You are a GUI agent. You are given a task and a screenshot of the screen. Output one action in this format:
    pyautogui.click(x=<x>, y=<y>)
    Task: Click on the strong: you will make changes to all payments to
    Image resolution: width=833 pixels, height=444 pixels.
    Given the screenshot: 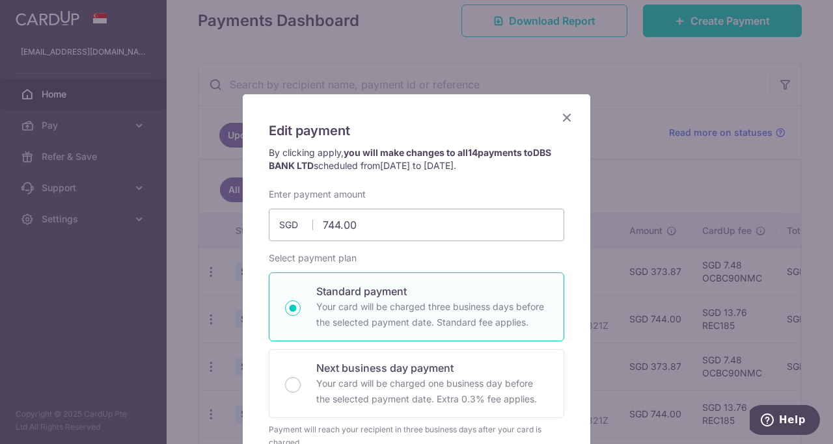 What is the action you would take?
    pyautogui.click(x=410, y=159)
    